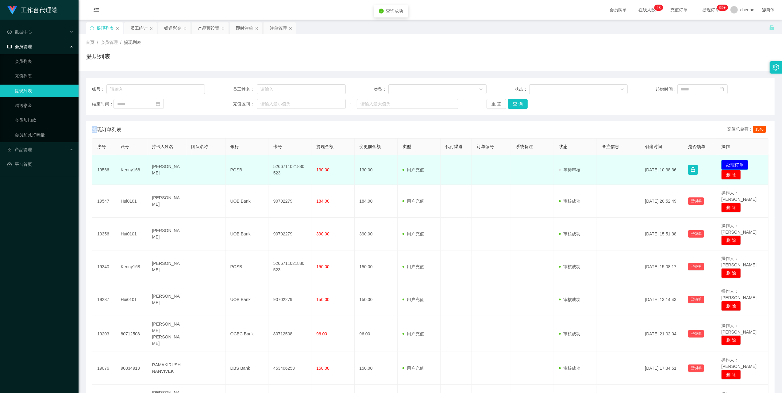 The width and height of the screenshot is (782, 393). Describe the element at coordinates (654, 147) in the screenshot. I see `span: 创建时间` at that location.